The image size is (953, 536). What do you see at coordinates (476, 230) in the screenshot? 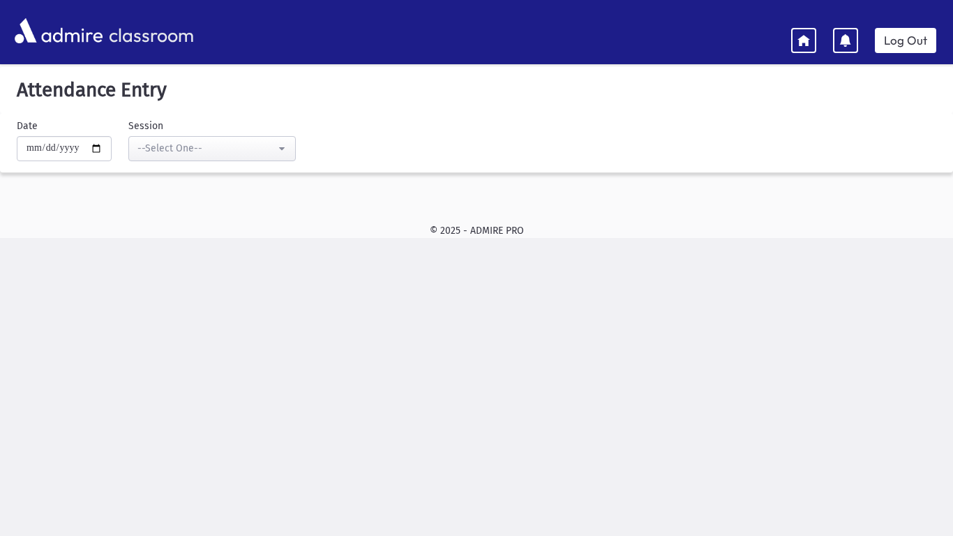
I see `div: © 2025 - ADMIRE PRO` at bounding box center [476, 230].